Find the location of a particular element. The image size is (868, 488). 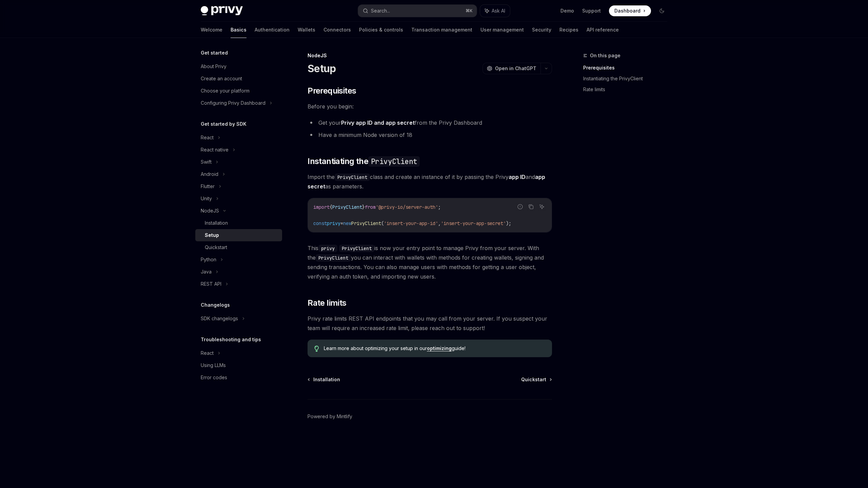

button: Report incorrect code is located at coordinates (520, 207).